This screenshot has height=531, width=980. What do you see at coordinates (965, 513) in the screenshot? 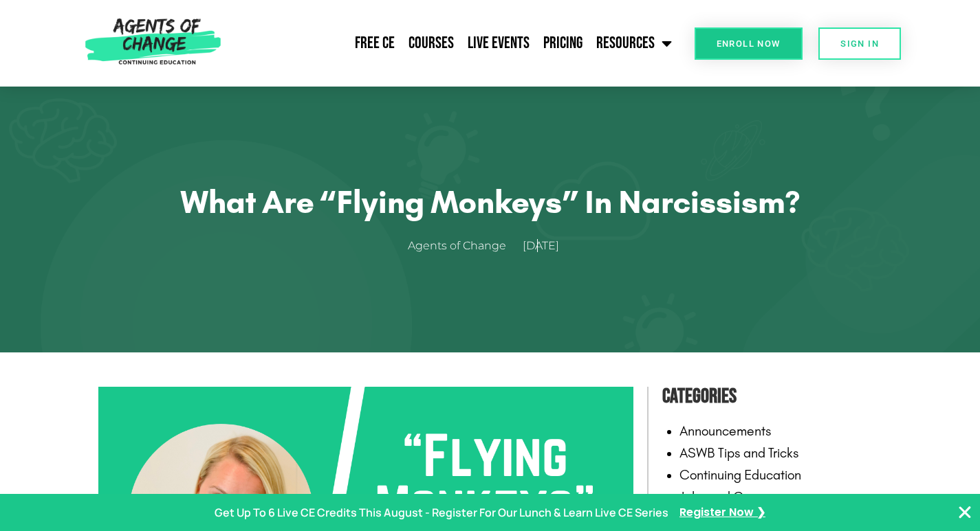
I see `button: Close Banner` at bounding box center [965, 513].